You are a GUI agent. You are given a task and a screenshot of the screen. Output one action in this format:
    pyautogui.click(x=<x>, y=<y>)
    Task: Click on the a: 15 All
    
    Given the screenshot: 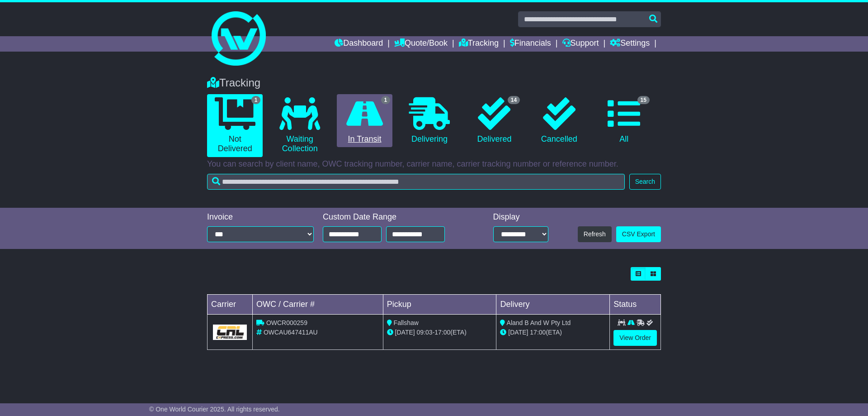 What is the action you would take?
    pyautogui.click(x=624, y=121)
    